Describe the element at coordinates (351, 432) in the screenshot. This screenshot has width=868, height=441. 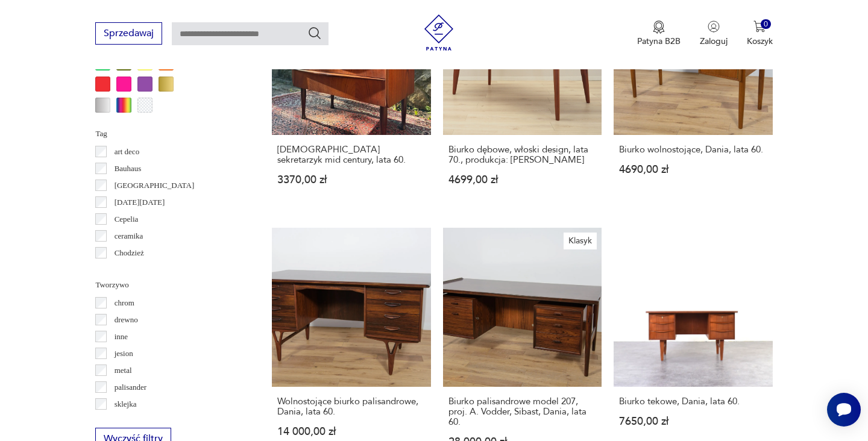
I see `p: 14 000,00 zł` at that location.